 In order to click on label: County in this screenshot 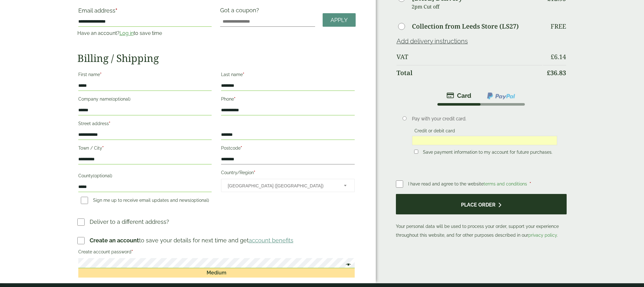, I will do `click(145, 177)`.